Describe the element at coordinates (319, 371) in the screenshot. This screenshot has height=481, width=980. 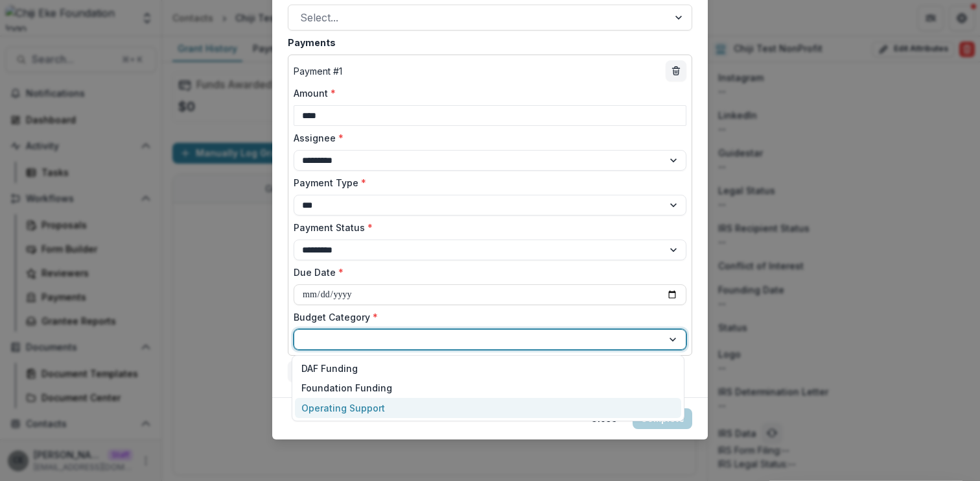
I see `button: + Payment` at that location.